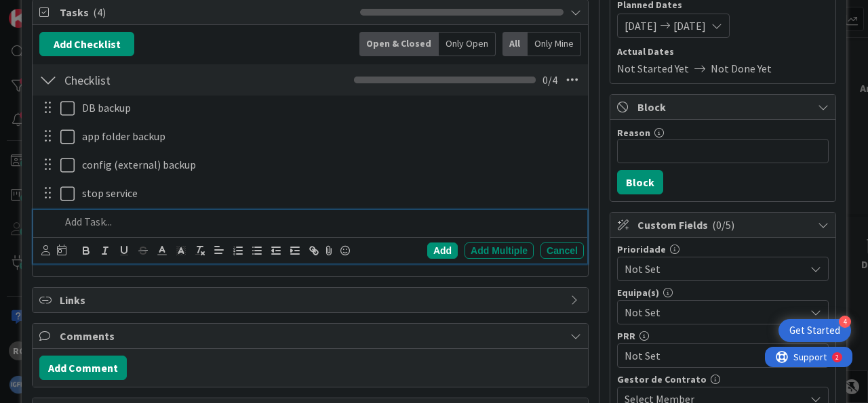  I want to click on div: Add Multiple, so click(499, 251).